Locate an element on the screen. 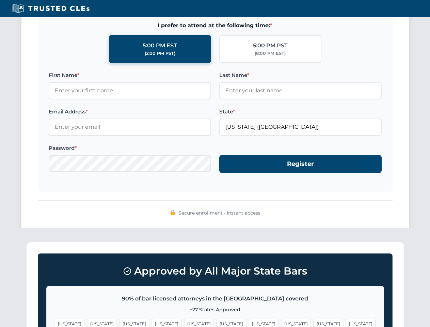  span: Secure enrollment • Instant access is located at coordinates (219, 213).